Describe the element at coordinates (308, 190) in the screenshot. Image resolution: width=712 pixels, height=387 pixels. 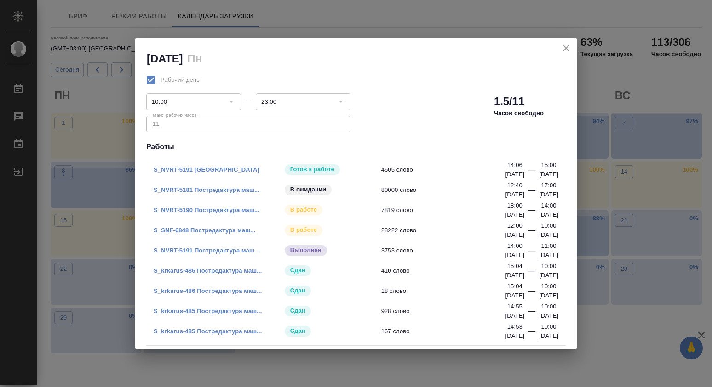
I see `p: В ожидании` at that location.